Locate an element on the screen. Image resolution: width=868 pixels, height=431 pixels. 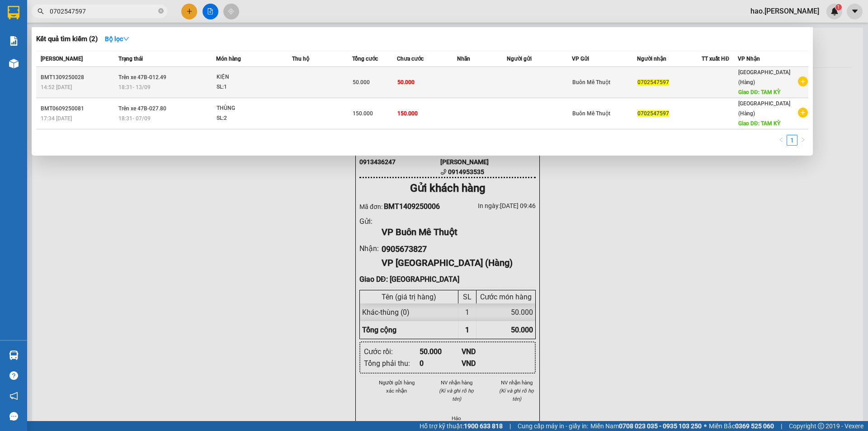
button: left is located at coordinates (781, 140).